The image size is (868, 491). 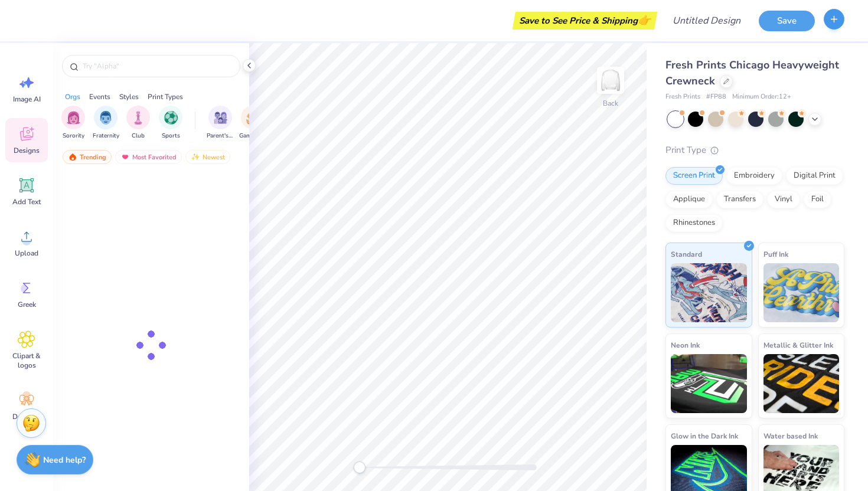 What do you see at coordinates (195, 157) in the screenshot?
I see `img: newest.gif` at bounding box center [195, 157].